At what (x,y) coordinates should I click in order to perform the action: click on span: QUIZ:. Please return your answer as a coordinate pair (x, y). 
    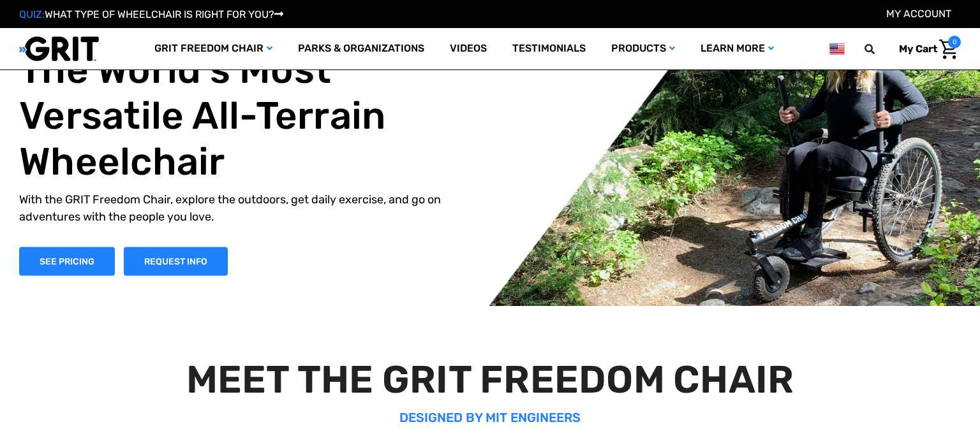
    Looking at the image, I should click on (32, 14).